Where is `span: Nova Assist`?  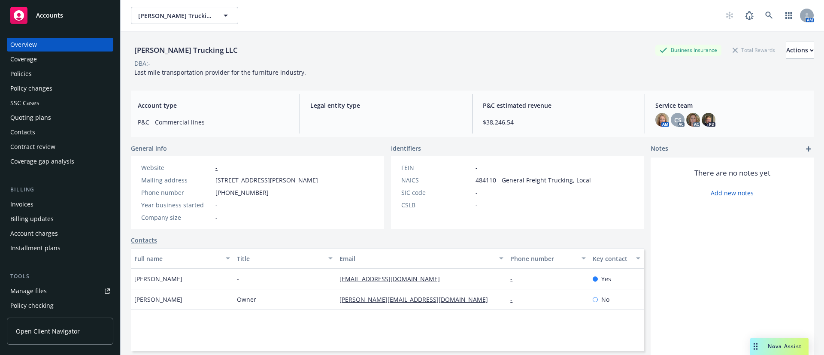 span: Nova Assist is located at coordinates (784, 346).